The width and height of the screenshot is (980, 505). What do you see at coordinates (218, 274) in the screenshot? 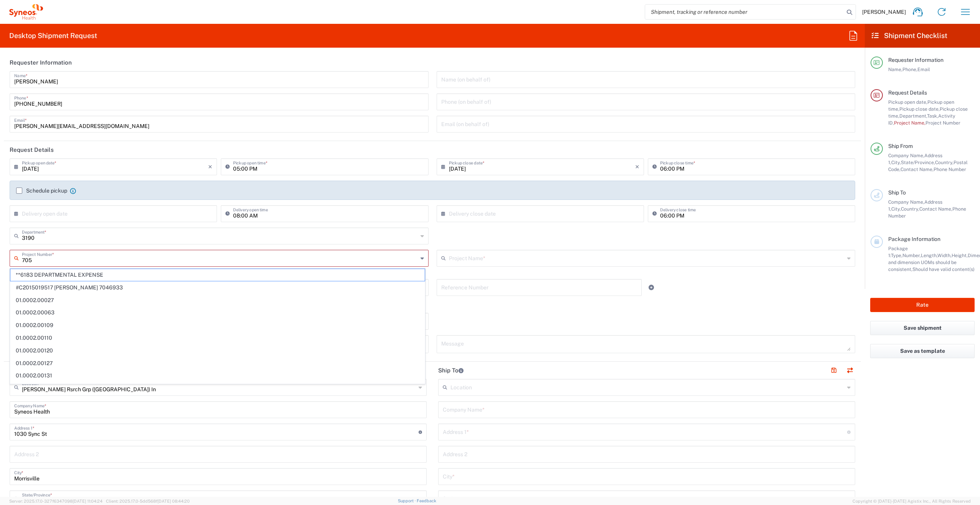
I see `span: **6183 DEPARTMENTAL EXPENSE` at bounding box center [218, 274].